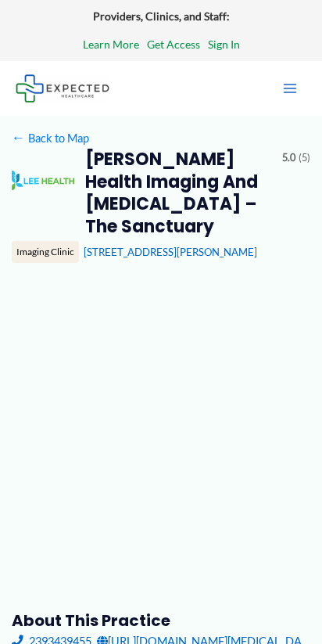 This screenshot has width=322, height=644. What do you see at coordinates (62, 87) in the screenshot?
I see `img: Expected Healthcare Logo - side, dark font, small` at bounding box center [62, 87].